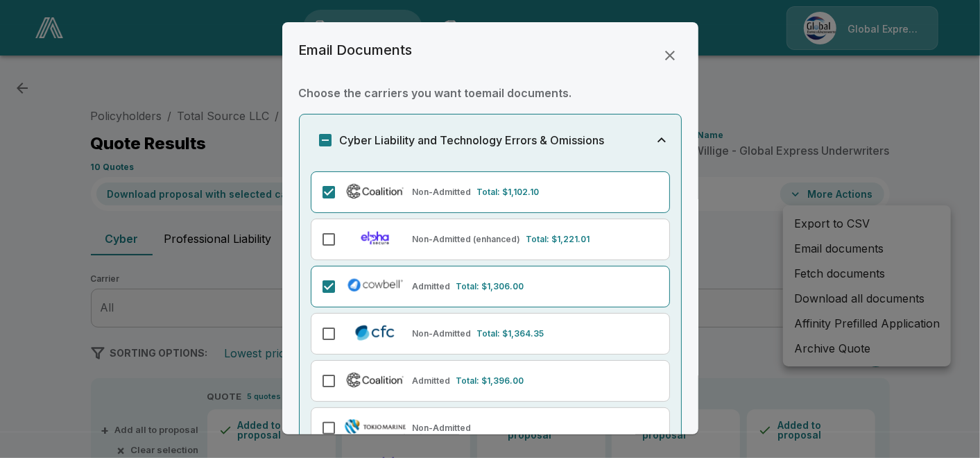 This screenshot has height=458, width=980. Describe the element at coordinates (375, 238) in the screenshot. I see `img: Elpha (Non-Admitted) Enhanced` at that location.